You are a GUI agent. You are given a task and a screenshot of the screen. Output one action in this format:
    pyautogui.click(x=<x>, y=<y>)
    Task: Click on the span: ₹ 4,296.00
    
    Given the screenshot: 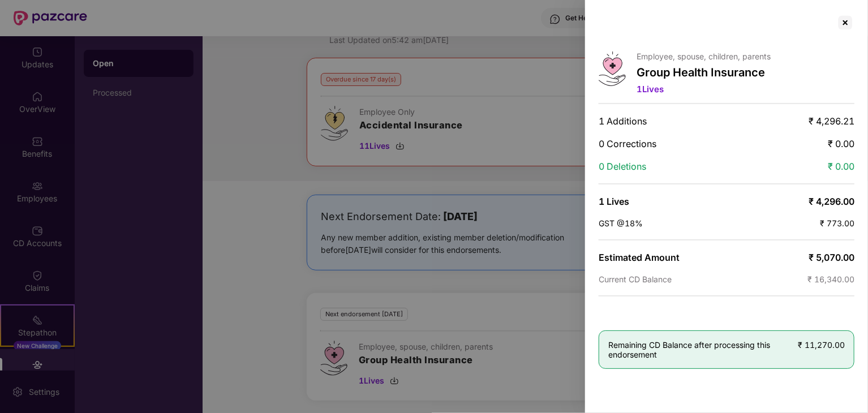 What is the action you would take?
    pyautogui.click(x=831, y=201)
    